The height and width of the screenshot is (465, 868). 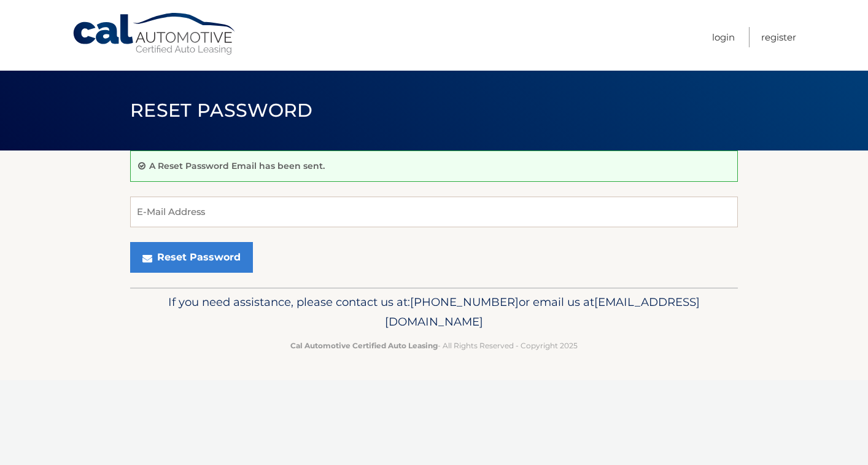 I want to click on button: Reset Password, so click(x=192, y=257).